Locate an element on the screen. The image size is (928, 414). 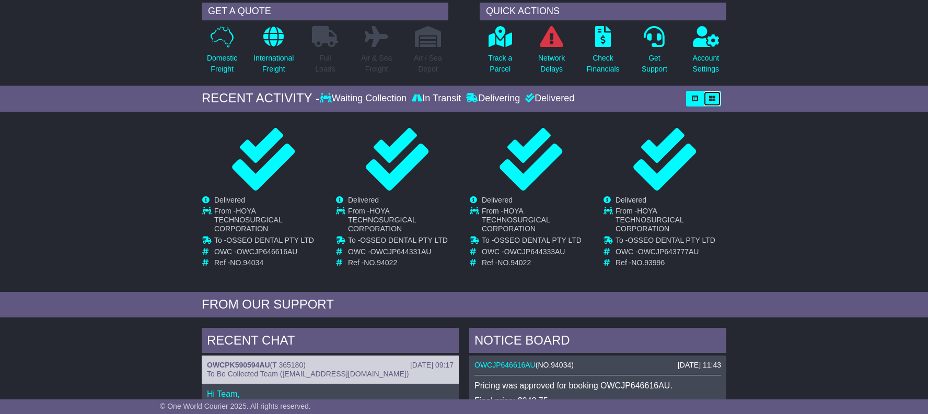
div: RECENT ACTIVITY - is located at coordinates (261, 98).